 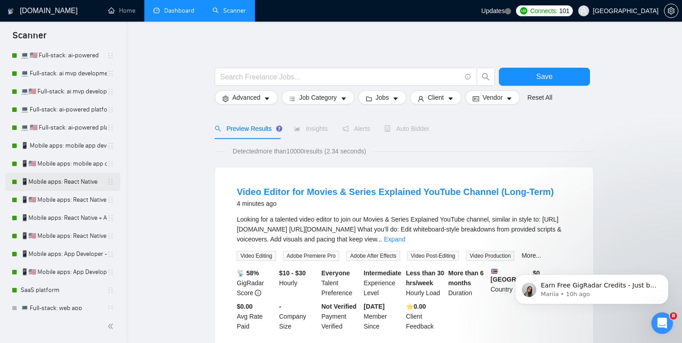 I want to click on span: Advanced, so click(x=246, y=97).